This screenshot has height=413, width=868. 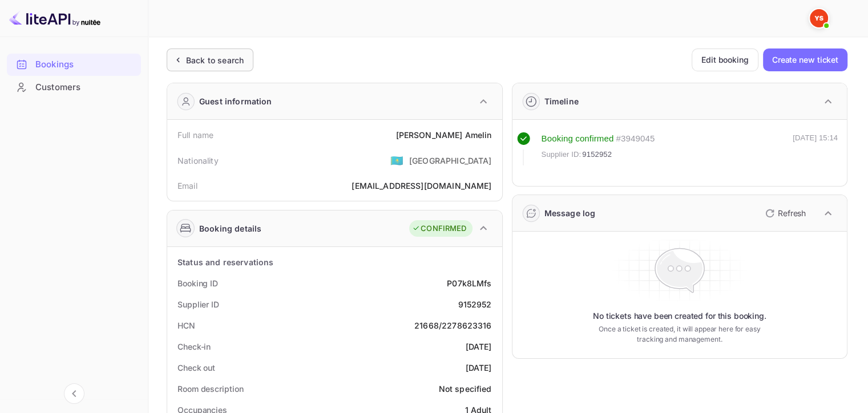 I want to click on img: LiteAPI logo, so click(x=55, y=18).